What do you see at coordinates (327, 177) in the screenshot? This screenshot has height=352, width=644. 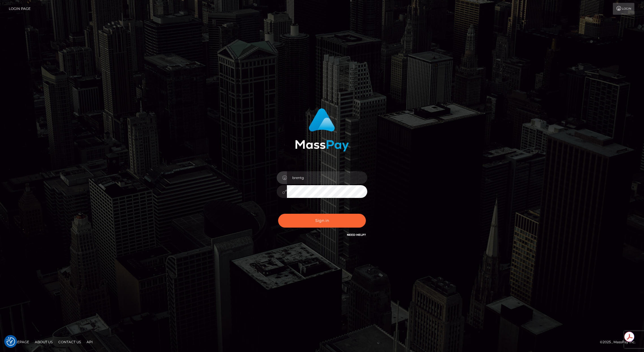 I see `input: Username...` at bounding box center [327, 177].